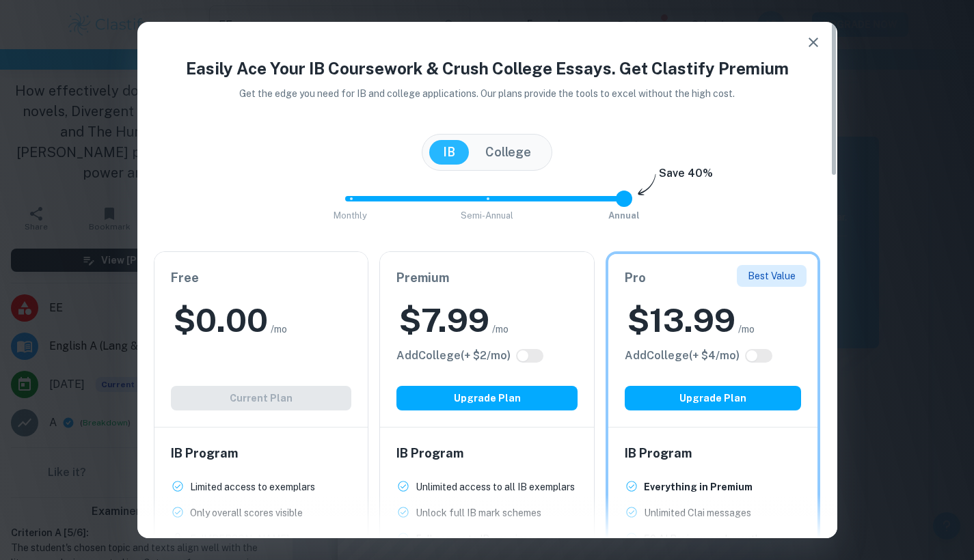 The image size is (974, 560). Describe the element at coordinates (487, 68) in the screenshot. I see `h4: Easily Ace Your IB Coursework & Crush College Essays. Get Clastify Premium` at that location.